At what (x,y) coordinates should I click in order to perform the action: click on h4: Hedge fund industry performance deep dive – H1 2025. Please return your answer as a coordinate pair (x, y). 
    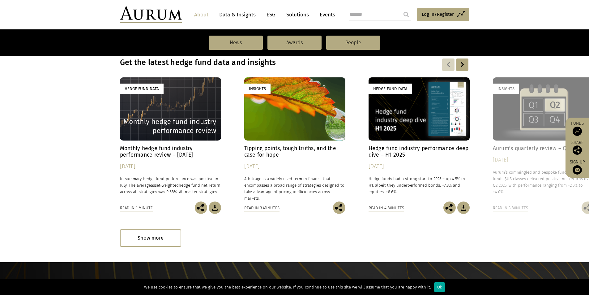
    Looking at the image, I should click on (419, 151).